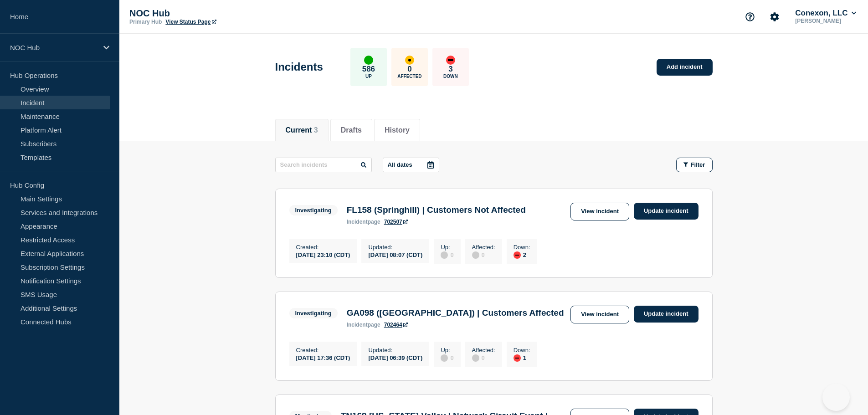 This screenshot has height=415, width=868. Describe the element at coordinates (826, 13) in the screenshot. I see `button: Conexon, LLC` at that location.